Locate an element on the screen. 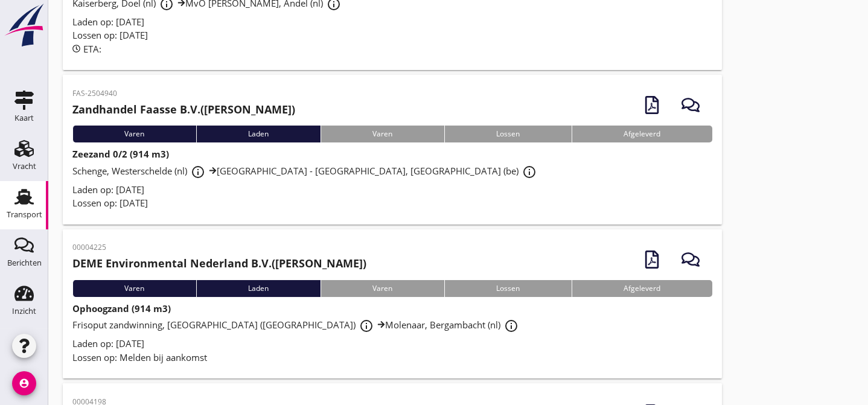  div: Transport is located at coordinates (24, 214).